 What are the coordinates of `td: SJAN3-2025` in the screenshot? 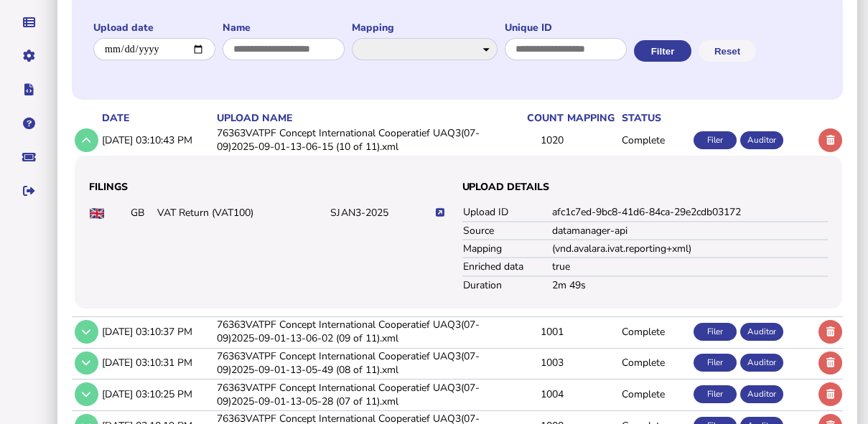 It's located at (382, 212).